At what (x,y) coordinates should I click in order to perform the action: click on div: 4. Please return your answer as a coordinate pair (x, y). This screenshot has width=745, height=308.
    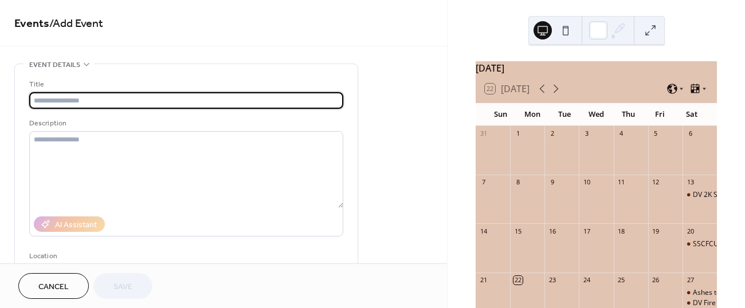
    Looking at the image, I should click on (621, 134).